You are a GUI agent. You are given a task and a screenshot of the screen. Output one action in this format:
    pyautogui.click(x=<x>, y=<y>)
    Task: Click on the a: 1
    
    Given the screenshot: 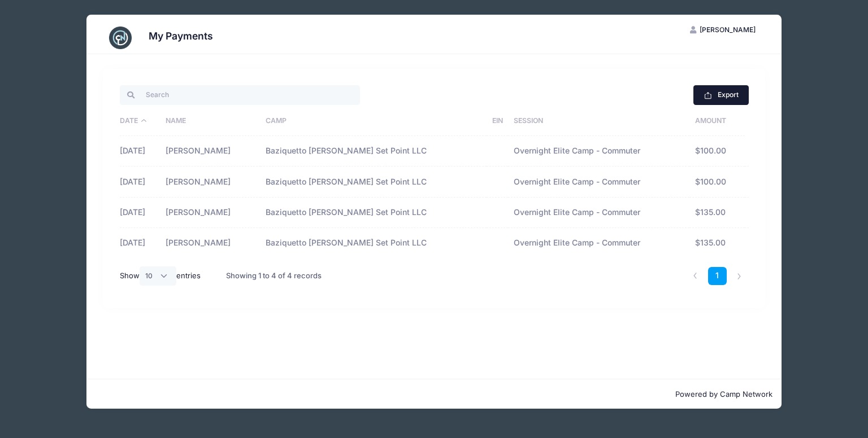 What is the action you would take?
    pyautogui.click(x=717, y=276)
    